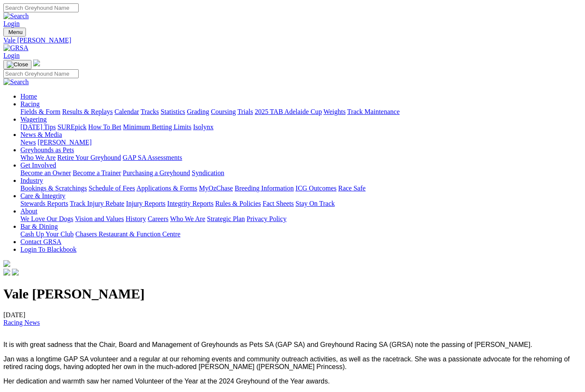  Describe the element at coordinates (316, 188) in the screenshot. I see `a: ICG Outcomes` at that location.